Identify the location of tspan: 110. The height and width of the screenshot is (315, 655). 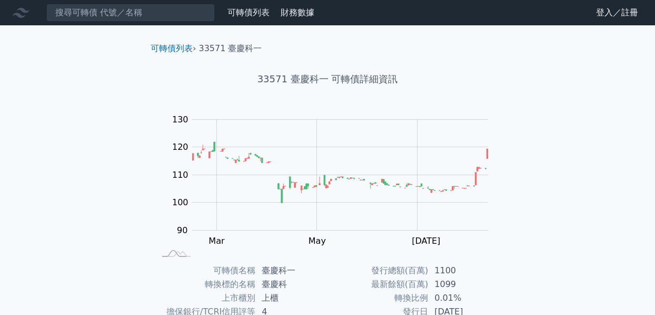
(180, 174).